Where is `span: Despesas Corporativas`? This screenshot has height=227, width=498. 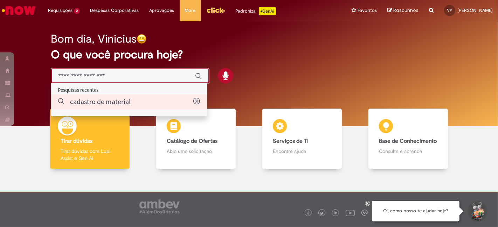 span: Despesas Corporativas is located at coordinates (114, 10).